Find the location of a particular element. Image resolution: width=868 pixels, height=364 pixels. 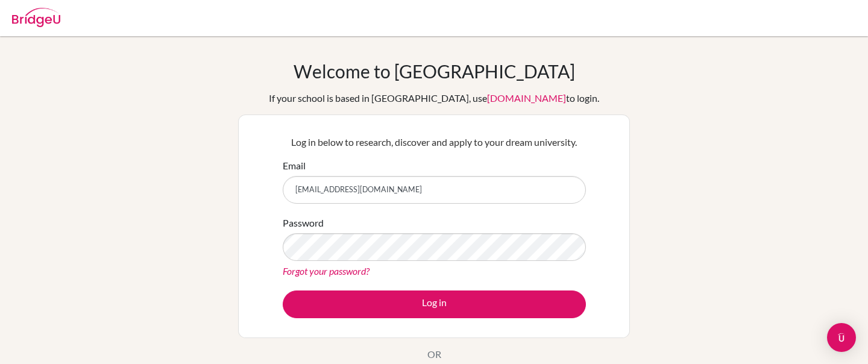

label: Email is located at coordinates (294, 166).